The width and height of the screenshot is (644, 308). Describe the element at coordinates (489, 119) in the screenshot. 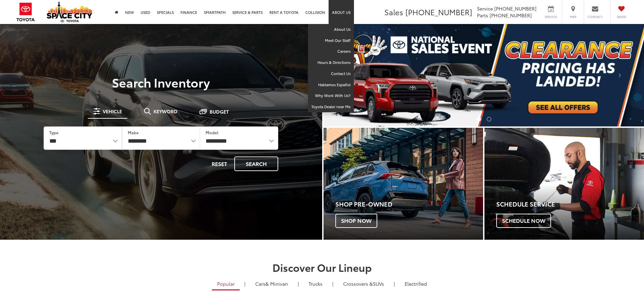

I see `li: Go to slide number 2.` at that location.